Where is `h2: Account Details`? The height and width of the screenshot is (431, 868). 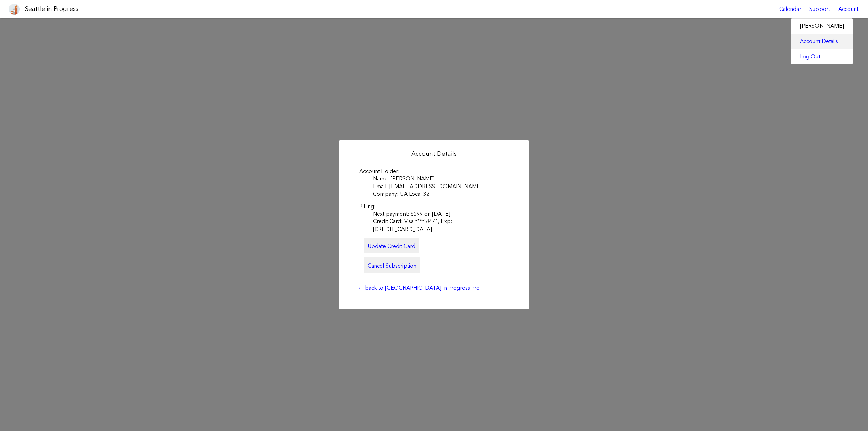 h2: Account Details is located at coordinates (434, 154).